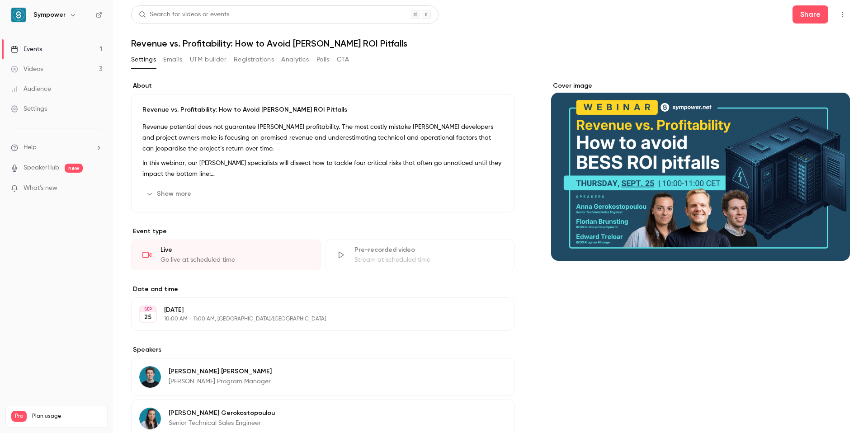  I want to click on p: Event type, so click(323, 231).